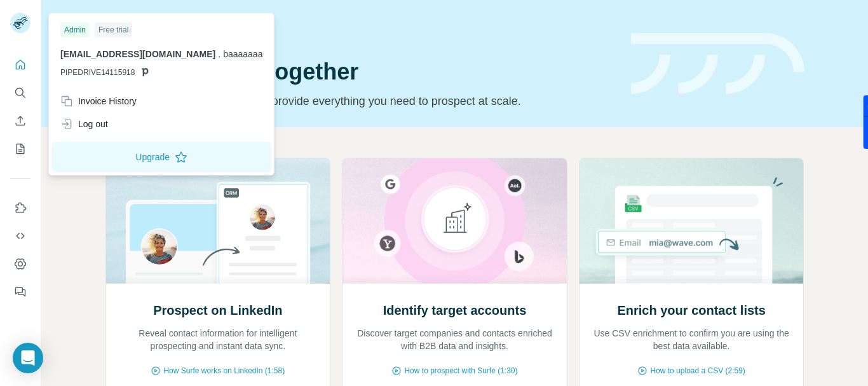  Describe the element at coordinates (461, 371) in the screenshot. I see `span: How to prospect with Surfe (1:30)` at that location.